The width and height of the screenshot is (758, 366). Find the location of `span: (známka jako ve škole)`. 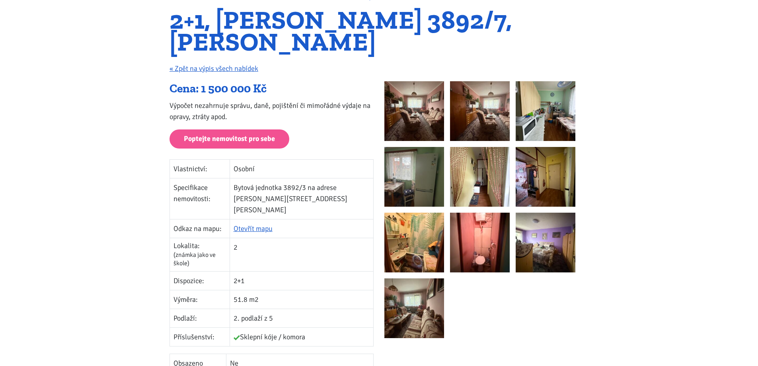

span: (známka jako ve škole) is located at coordinates (195, 259).